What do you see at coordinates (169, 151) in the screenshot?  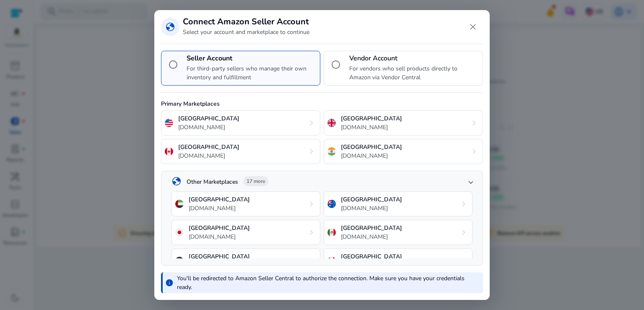 I see `img: ca.svg` at bounding box center [169, 151].